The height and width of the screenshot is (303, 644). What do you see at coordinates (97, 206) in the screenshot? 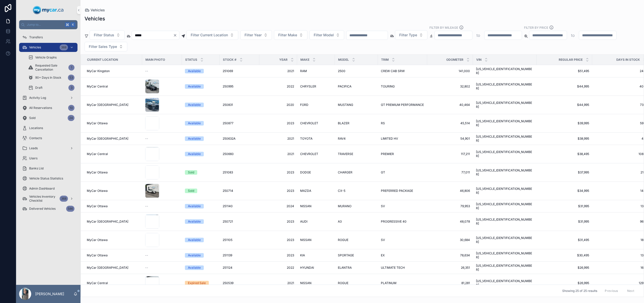
I see `span: MyCar Ottawa` at bounding box center [97, 206].